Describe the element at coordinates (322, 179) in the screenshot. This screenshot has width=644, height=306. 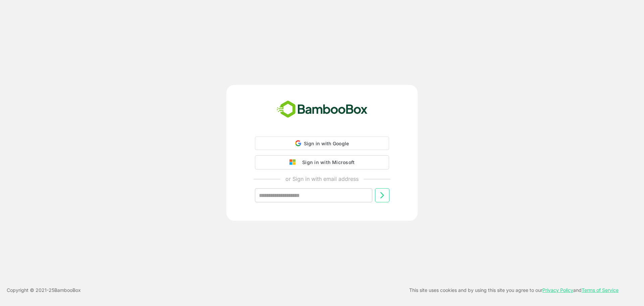
I see `p: or Sign in with email address` at that location.